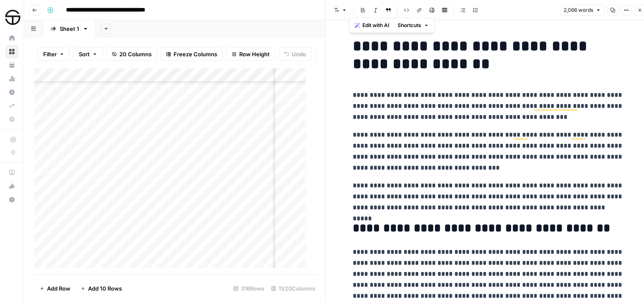 This screenshot has height=302, width=644. Describe the element at coordinates (299, 54) in the screenshot. I see `span: Undo` at that location.